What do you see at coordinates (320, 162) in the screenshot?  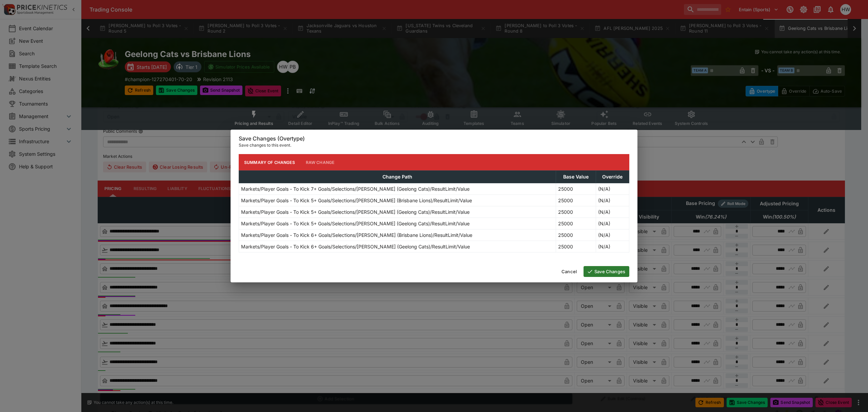 I see `button: Raw Change` at bounding box center [320, 162].